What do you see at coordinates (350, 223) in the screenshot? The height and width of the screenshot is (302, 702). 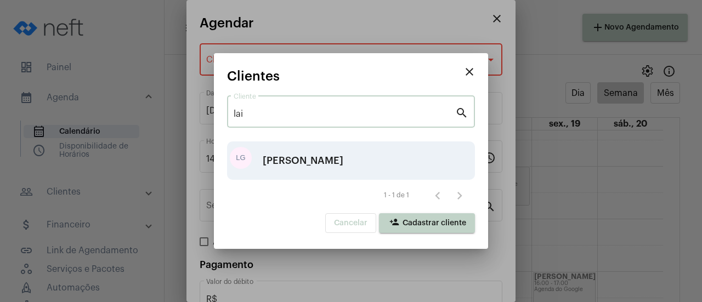 I see `button: Cancelar` at bounding box center [350, 223].